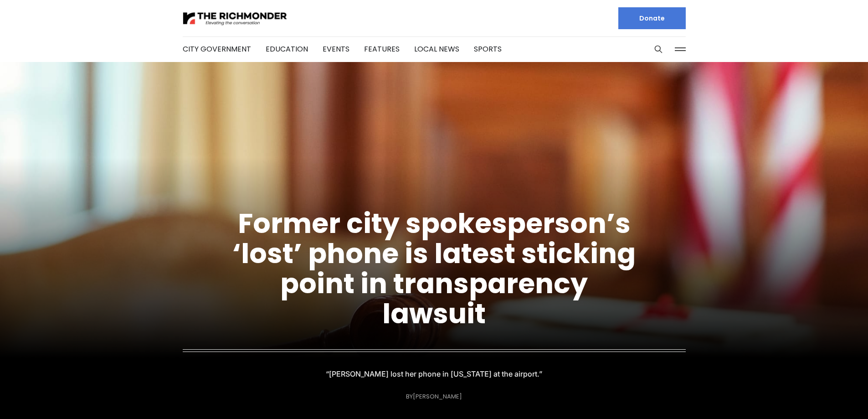  What do you see at coordinates (235, 18) in the screenshot?
I see `img: The Richmonder` at bounding box center [235, 18].